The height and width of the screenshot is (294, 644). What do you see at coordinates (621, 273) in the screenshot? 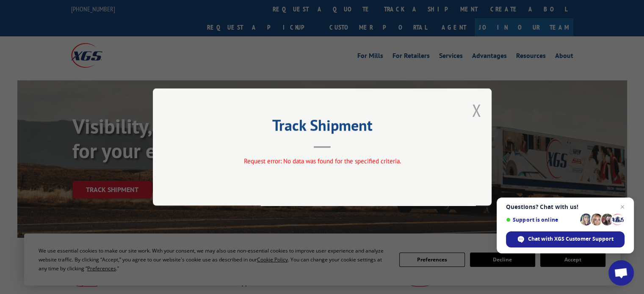
I see `div: Open chat` at bounding box center [621, 273].